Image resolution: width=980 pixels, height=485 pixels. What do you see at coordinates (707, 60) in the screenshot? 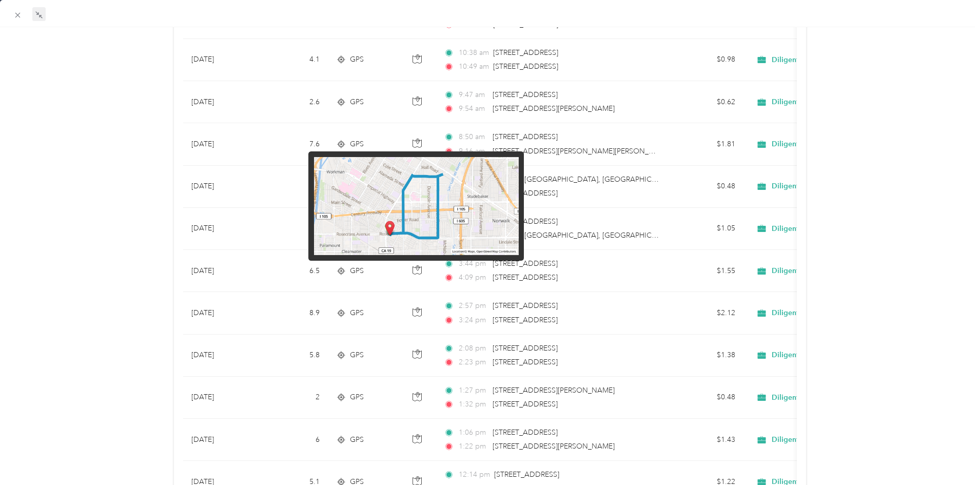
I see `td: $0.98` at bounding box center [707, 60].